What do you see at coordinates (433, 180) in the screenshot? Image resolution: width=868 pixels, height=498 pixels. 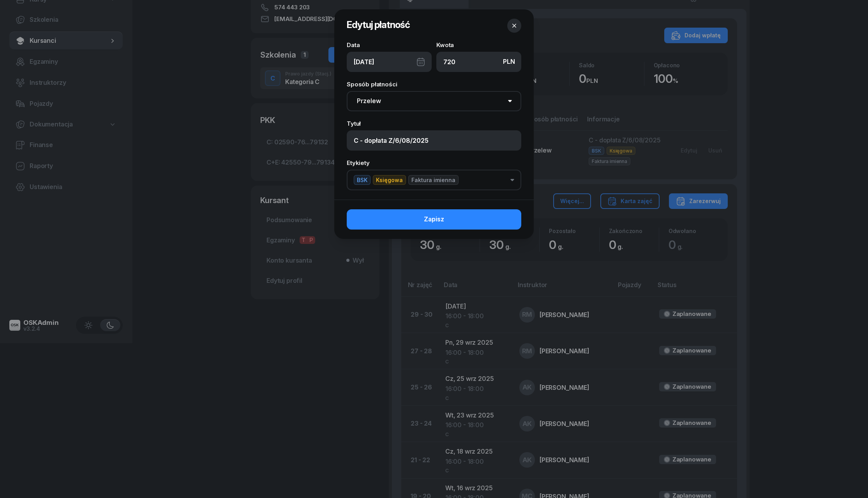 I see `span: Faktura imienna` at bounding box center [433, 180].